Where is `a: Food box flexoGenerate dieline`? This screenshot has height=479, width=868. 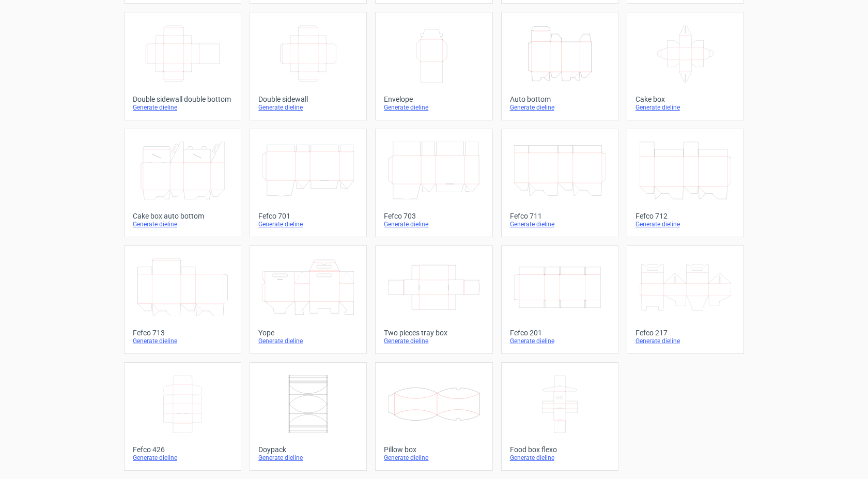 a: Food box flexoGenerate dieline is located at coordinates (559, 417).